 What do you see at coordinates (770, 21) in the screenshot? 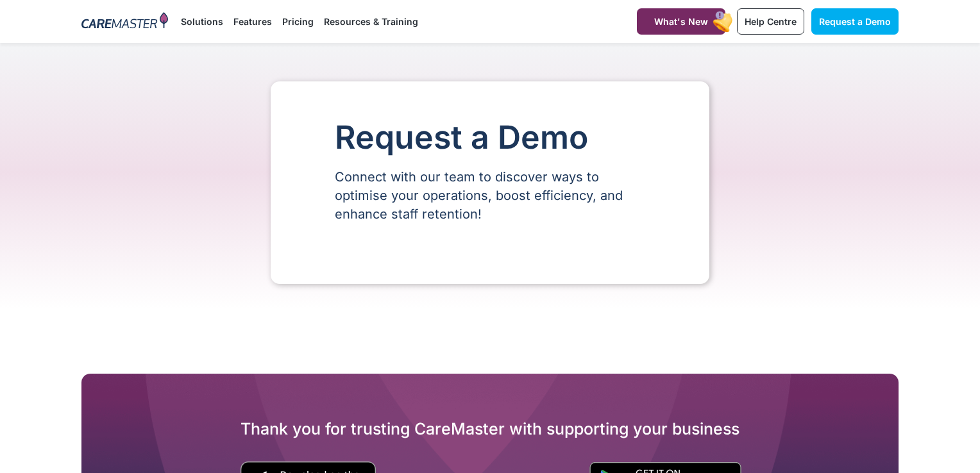
I see `span: Help Centre` at bounding box center [770, 21].